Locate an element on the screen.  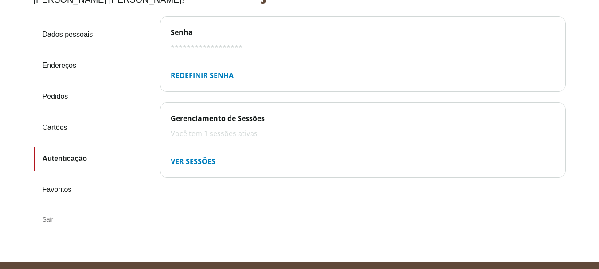
div: Gerenciamento de Sessões is located at coordinates (363, 118).